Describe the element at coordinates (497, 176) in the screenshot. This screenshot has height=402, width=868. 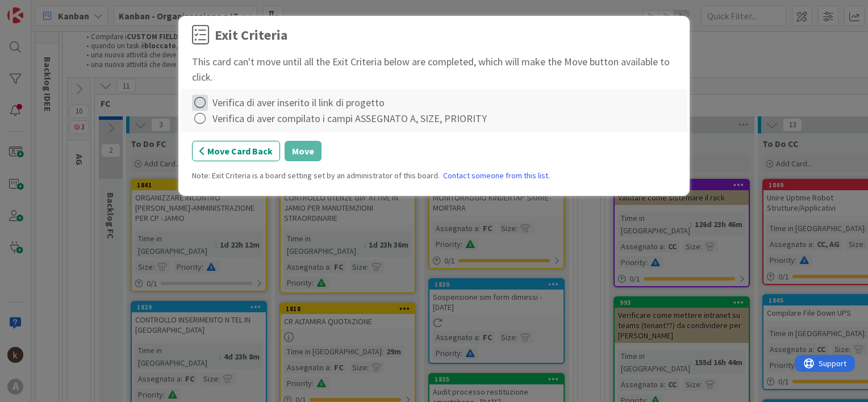
I see `a: Contact someone from this list.` at that location.